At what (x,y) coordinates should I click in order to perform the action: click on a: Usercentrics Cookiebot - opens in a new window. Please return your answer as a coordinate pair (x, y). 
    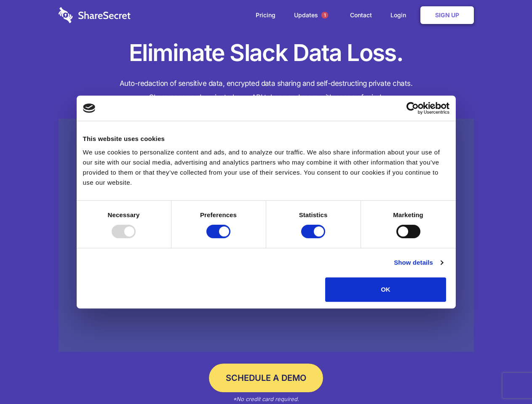
    Looking at the image, I should click on (413, 108).